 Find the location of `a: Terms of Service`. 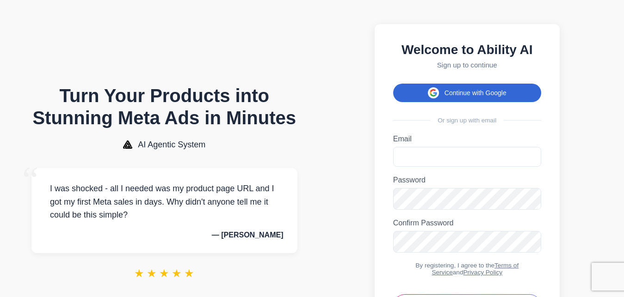

a: Terms of Service is located at coordinates (475, 269).